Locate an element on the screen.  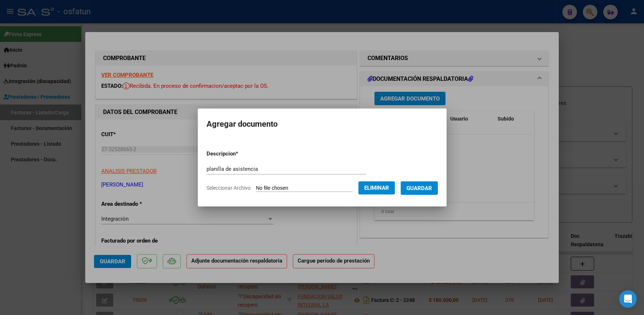
span: Seleccionar Archivo is located at coordinates (229, 188).